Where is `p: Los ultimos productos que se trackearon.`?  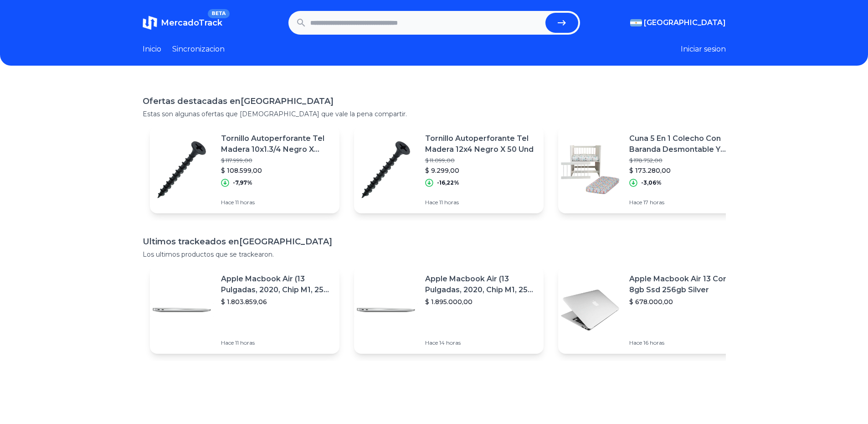
p: Los ultimos productos que se trackearon. is located at coordinates (434, 255).